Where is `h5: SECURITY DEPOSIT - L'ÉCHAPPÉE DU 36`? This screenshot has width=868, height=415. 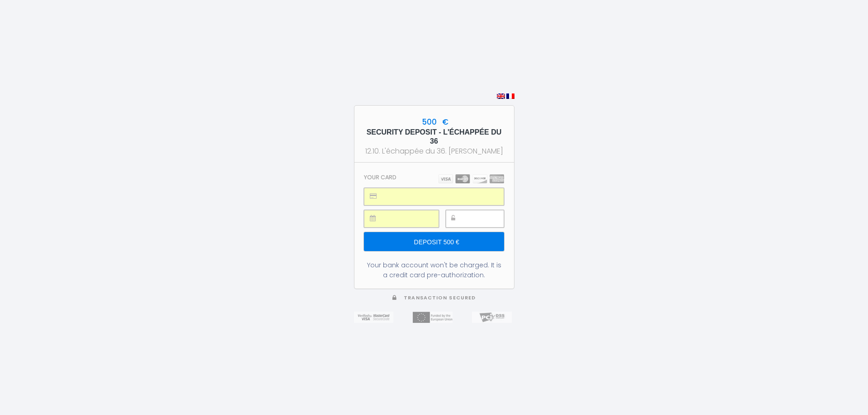 h5: SECURITY DEPOSIT - L'ÉCHAPPÉE DU 36 is located at coordinates (434, 136).